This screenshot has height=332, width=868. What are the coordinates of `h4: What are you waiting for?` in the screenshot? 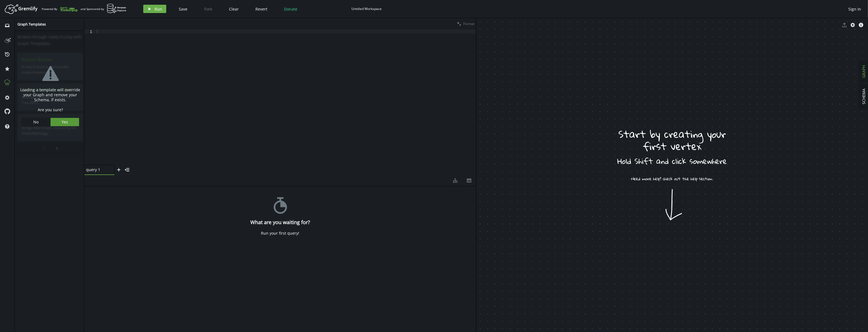 It's located at (280, 222).